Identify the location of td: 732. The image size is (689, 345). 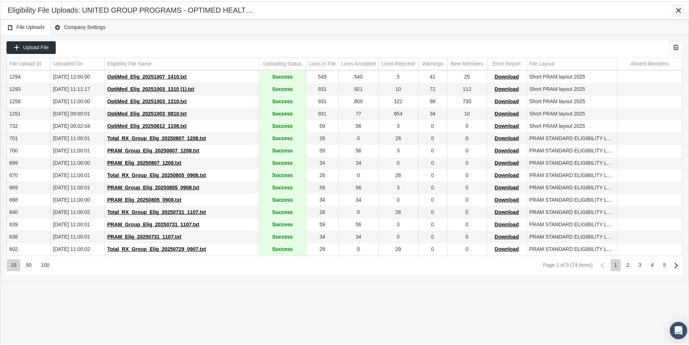
(29, 125).